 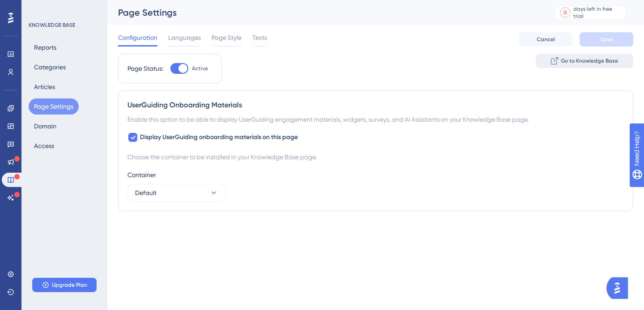 I want to click on span: Upgrade Plan, so click(x=69, y=285).